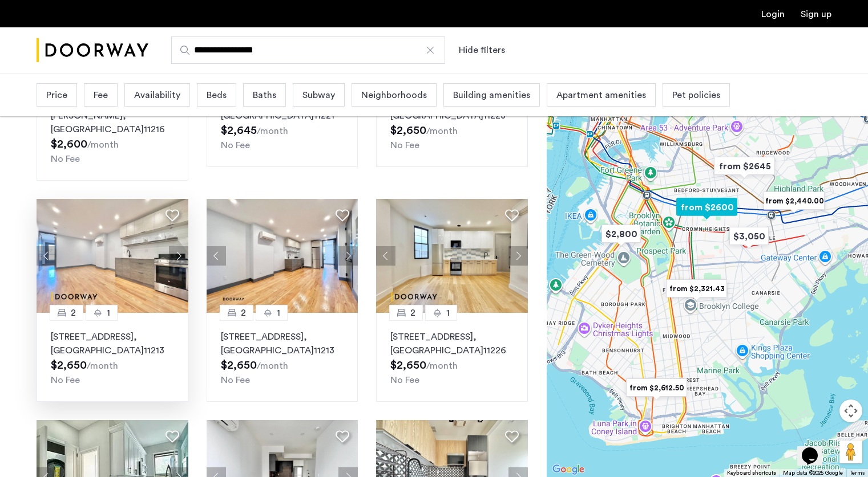 This screenshot has height=477, width=868. I want to click on div: from $2645, so click(744, 166).